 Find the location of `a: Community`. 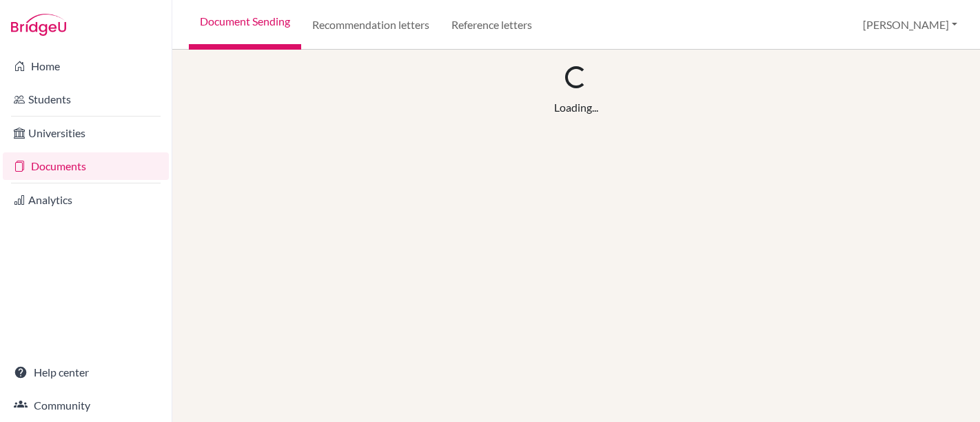

a: Community is located at coordinates (86, 406).